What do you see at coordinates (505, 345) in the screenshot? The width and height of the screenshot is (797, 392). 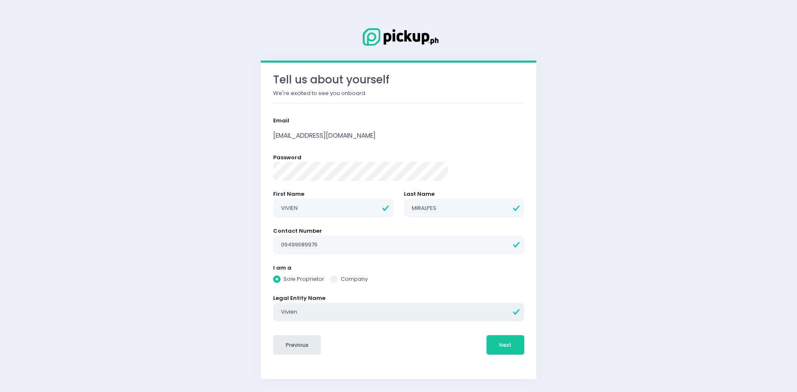 I see `span: Next` at bounding box center [505, 345].